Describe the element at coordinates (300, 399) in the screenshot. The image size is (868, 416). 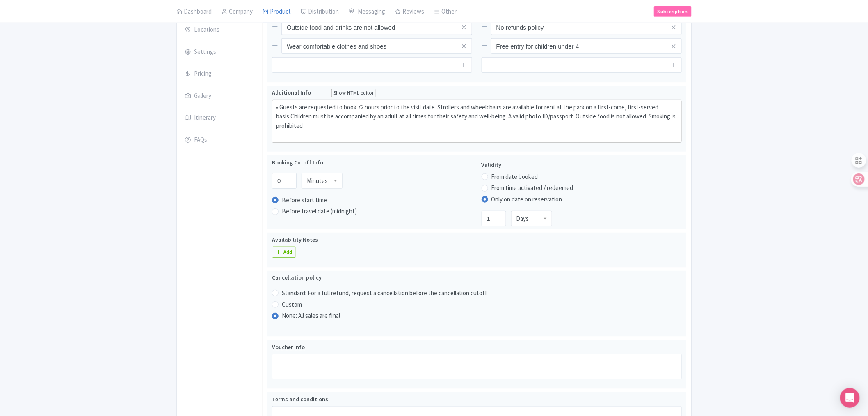
I see `span: Terms and conditions` at that location.